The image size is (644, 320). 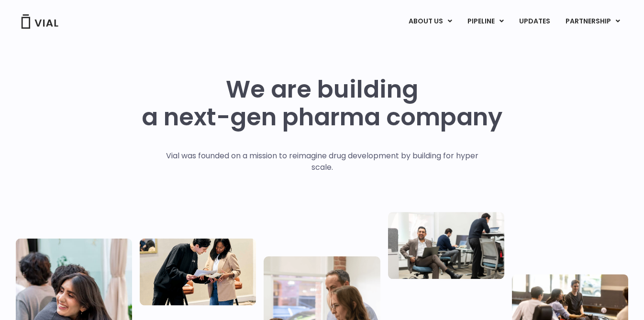 What do you see at coordinates (40, 22) in the screenshot?
I see `img: Vial Logo` at bounding box center [40, 22].